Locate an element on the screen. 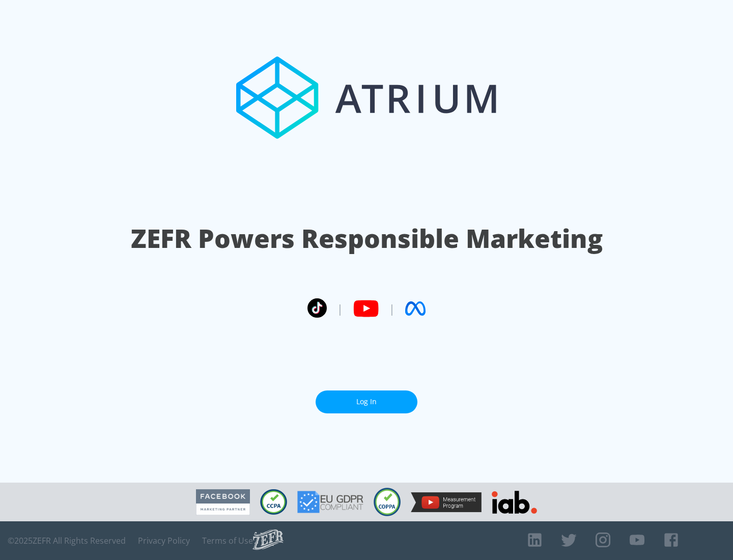  img: YouTube Measurement Program is located at coordinates (446, 501).